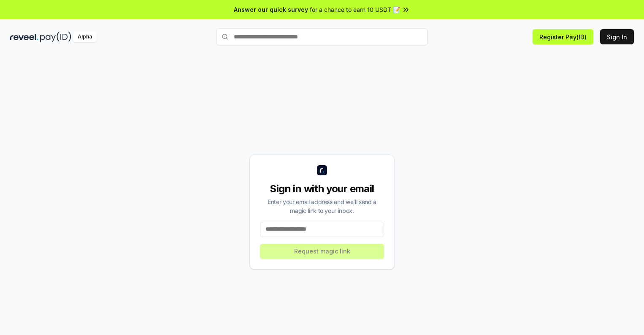 The image size is (644, 335). I want to click on img: reveel_dark, so click(24, 37).